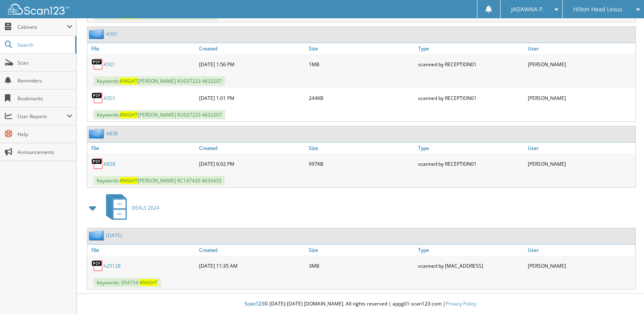 Image resolution: width=644 pixels, height=314 pixels. Describe the element at coordinates (146, 207) in the screenshot. I see `span: DEALS 2024` at that location.